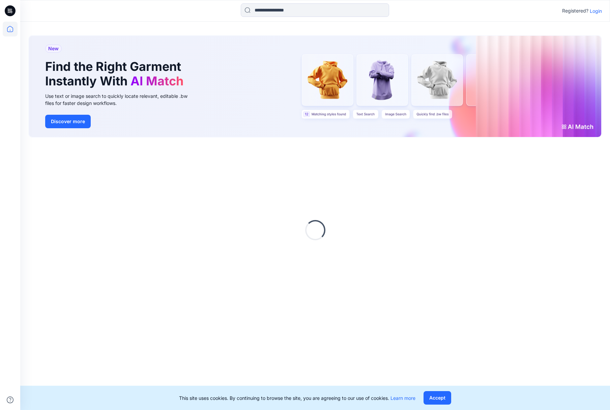 The image size is (610, 410). Describe the element at coordinates (576, 11) in the screenshot. I see `p: Registered?` at that location.